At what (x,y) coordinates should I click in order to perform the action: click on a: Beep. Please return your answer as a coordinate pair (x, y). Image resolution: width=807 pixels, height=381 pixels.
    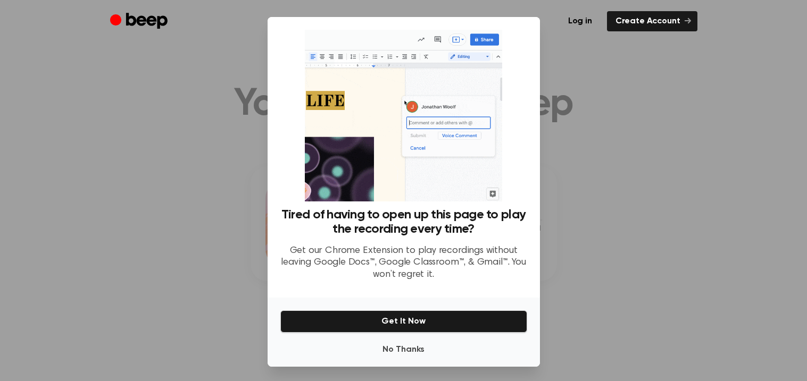
    Looking at the image, I should click on (140, 21).